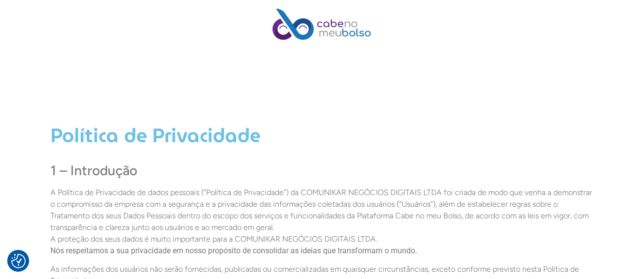 The height and width of the screenshot is (279, 644). I want to click on span: Nós respeitamos a sua privacidade em nosso propósito de consolidar as ideias que transformam o mu..., so click(233, 251).